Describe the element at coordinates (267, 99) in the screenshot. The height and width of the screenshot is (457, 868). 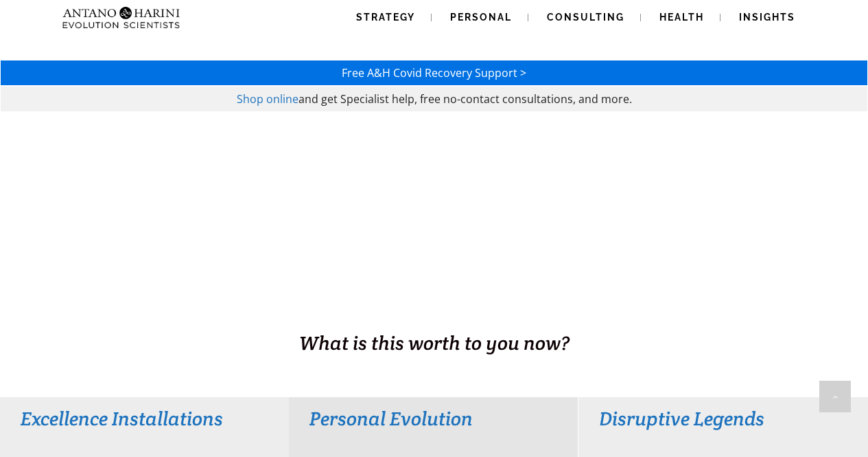
I see `span: Shop online` at that location.